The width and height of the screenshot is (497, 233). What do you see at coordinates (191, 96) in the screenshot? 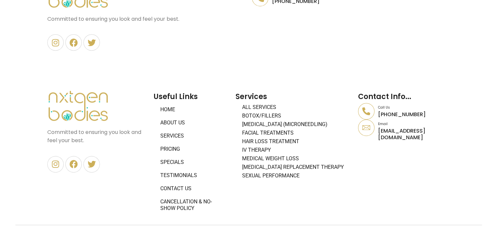
I see `h2: Useful Links` at bounding box center [191, 96].